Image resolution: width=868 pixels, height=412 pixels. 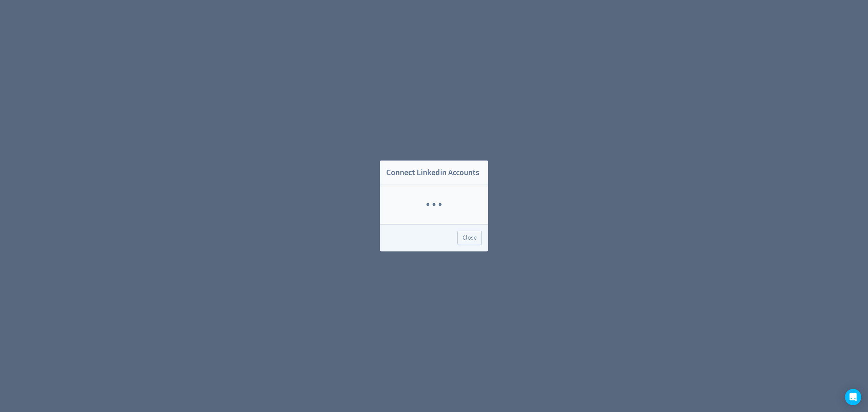 I want to click on h2: Connect Linkedin Accounts, so click(x=434, y=173).